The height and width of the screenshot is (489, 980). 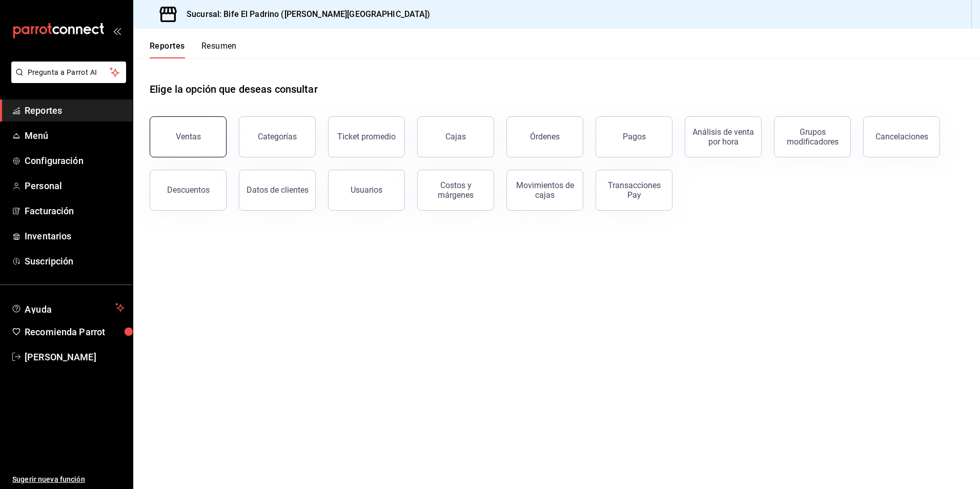 What do you see at coordinates (67, 79) in the screenshot?
I see `a: Pregunta a Parrot AI` at bounding box center [67, 79].